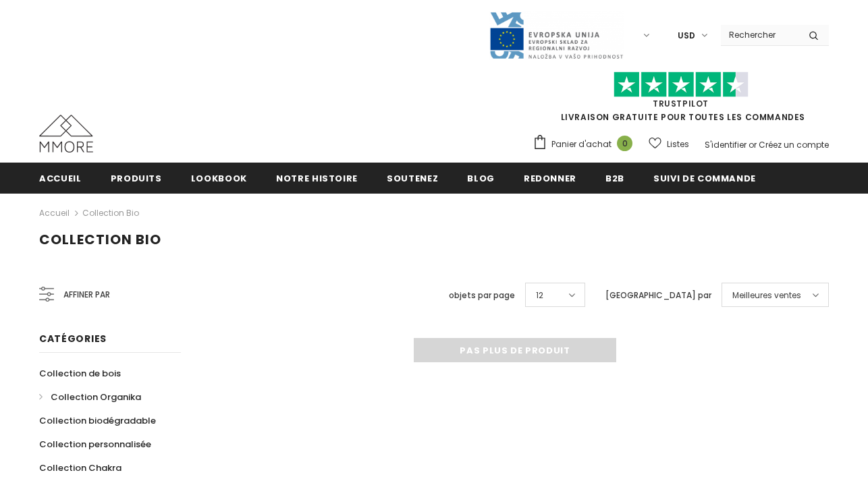  I want to click on span: Redonner, so click(550, 178).